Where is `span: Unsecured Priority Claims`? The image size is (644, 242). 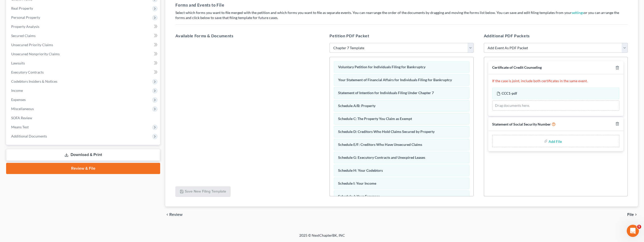
span: Unsecured Priority Claims is located at coordinates (32, 45).